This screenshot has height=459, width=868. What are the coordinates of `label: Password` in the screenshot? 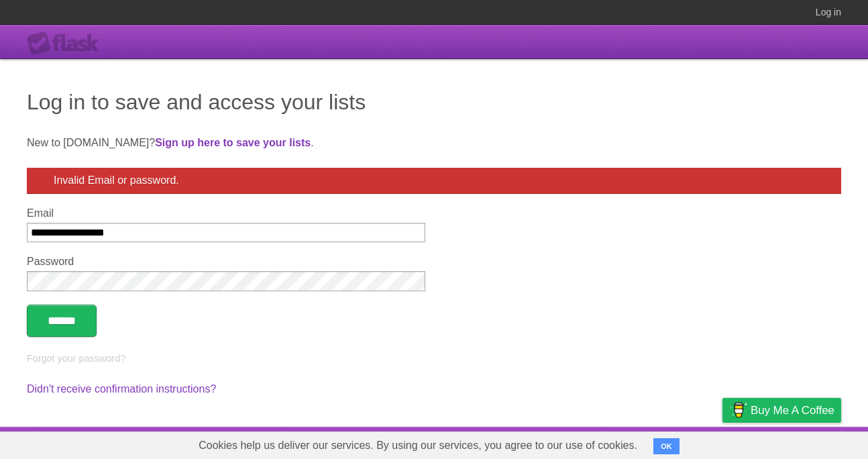 It's located at (226, 262).